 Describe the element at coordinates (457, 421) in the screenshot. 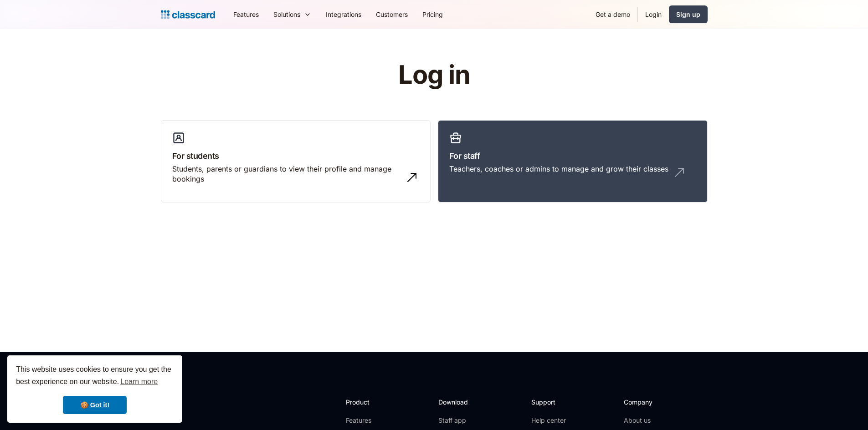

I see `a: Staff app` at that location.